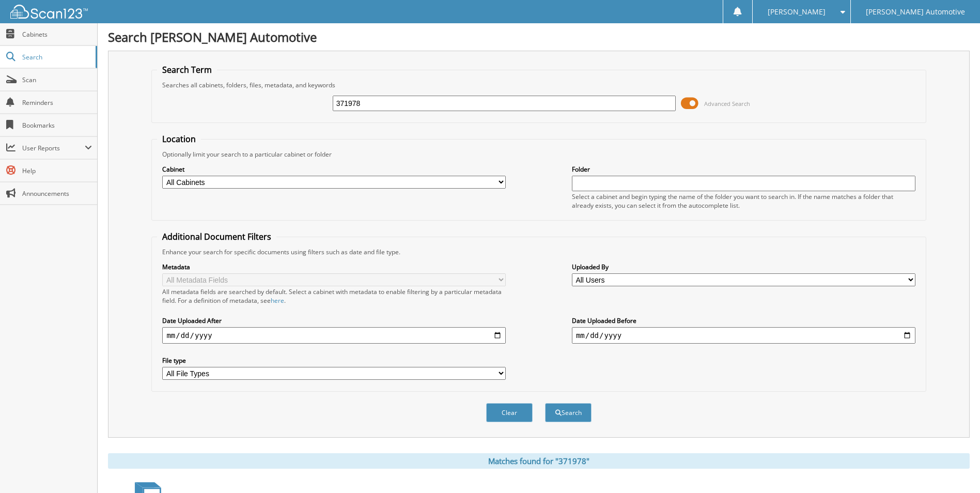 This screenshot has height=493, width=980. Describe the element at coordinates (334, 266) in the screenshot. I see `label: Metadata` at that location.